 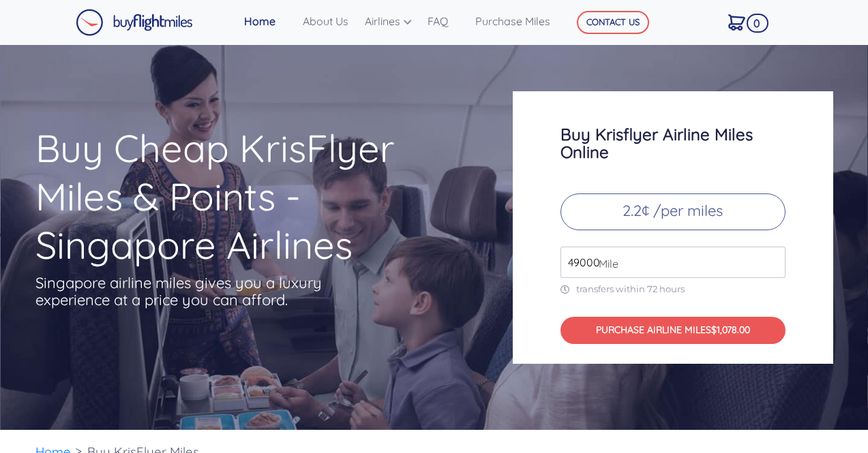 What do you see at coordinates (513, 21) in the screenshot?
I see `a: Purchase Miles` at bounding box center [513, 21].